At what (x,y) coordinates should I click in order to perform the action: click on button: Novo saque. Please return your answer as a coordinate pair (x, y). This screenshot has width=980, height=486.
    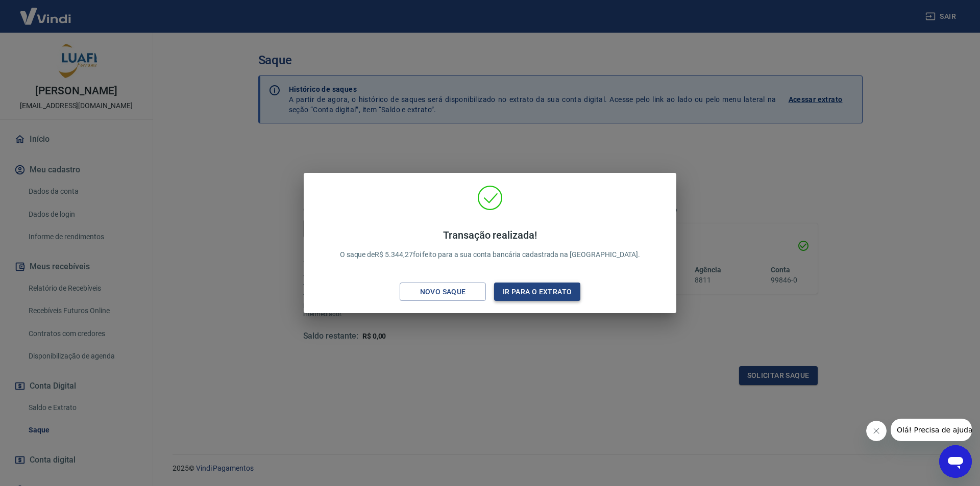
    Looking at the image, I should click on (443, 292).